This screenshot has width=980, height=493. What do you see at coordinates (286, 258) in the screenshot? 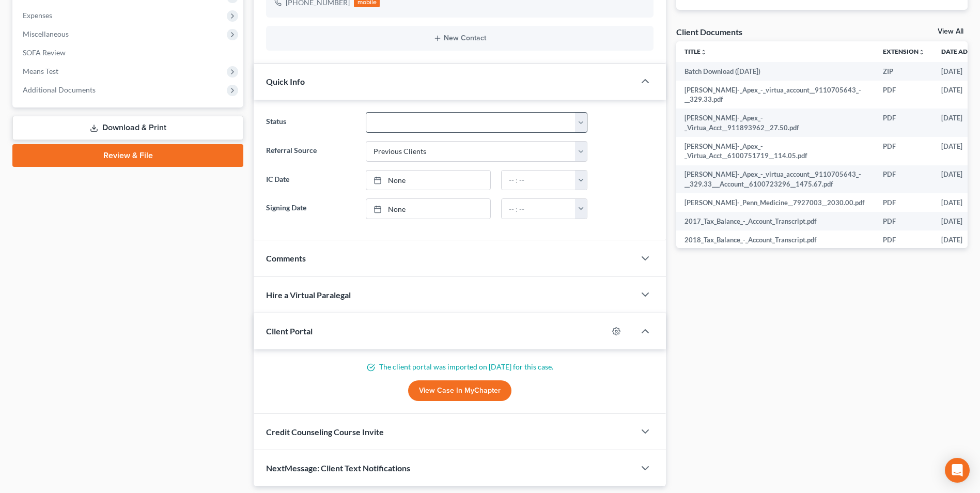
I see `span: Comments` at bounding box center [286, 258].